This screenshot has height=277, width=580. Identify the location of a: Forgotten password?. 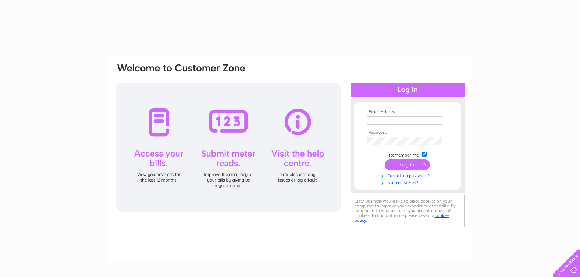
(408, 175).